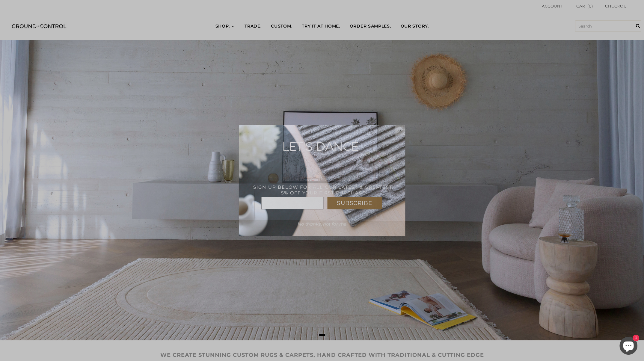  Describe the element at coordinates (320, 147) in the screenshot. I see `span: LET'S DANCE` at that location.